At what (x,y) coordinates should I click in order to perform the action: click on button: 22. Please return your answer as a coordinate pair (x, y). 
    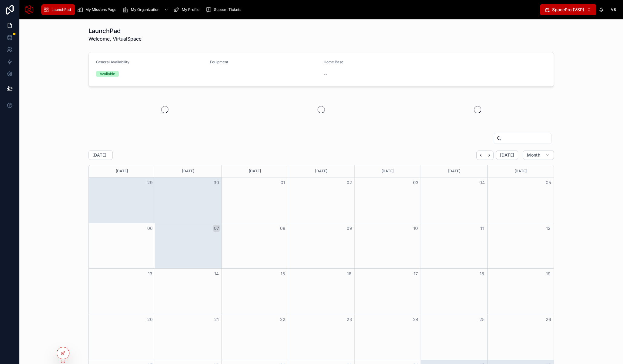
    Looking at the image, I should click on (282, 319).